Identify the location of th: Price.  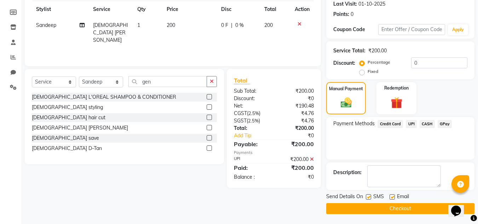
(190, 9).